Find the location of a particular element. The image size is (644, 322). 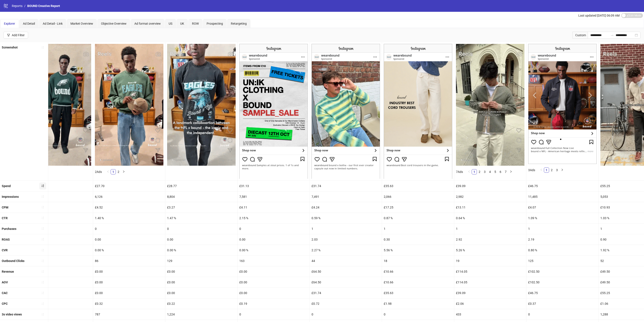

div: 0.80 % is located at coordinates (562, 250).